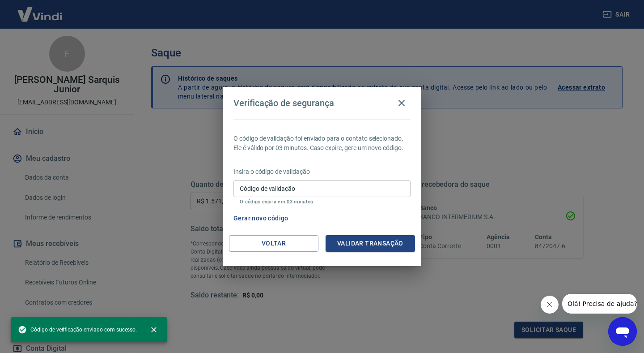  I want to click on p: O código de validação foi enviado para o contato selecionado. Ele é válido por 03 minutos. Caso e..., so click(322, 144).